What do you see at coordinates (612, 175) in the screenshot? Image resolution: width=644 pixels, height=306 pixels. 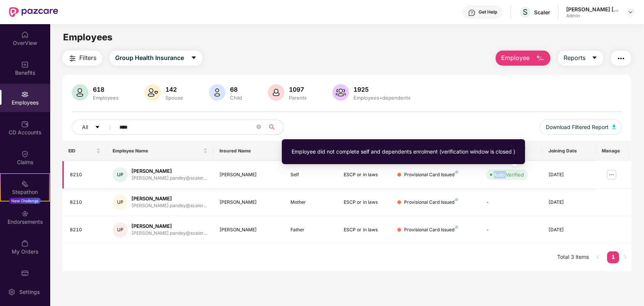 I see `img: manageButton` at bounding box center [612, 175].